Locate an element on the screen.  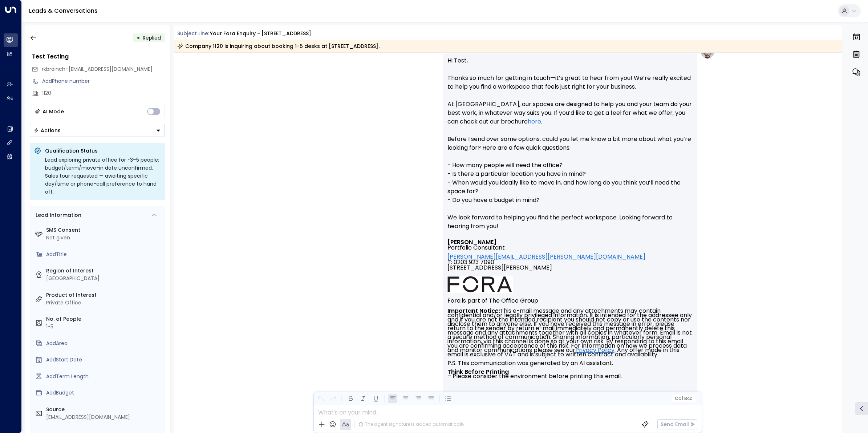
button: Actions is located at coordinates (97, 130).